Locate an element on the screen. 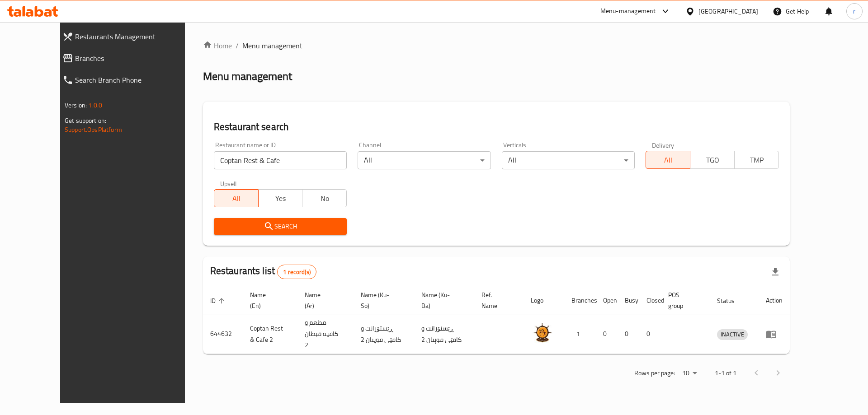 Image resolution: width=868 pixels, height=415 pixels. div: Total records count is located at coordinates (297, 272).